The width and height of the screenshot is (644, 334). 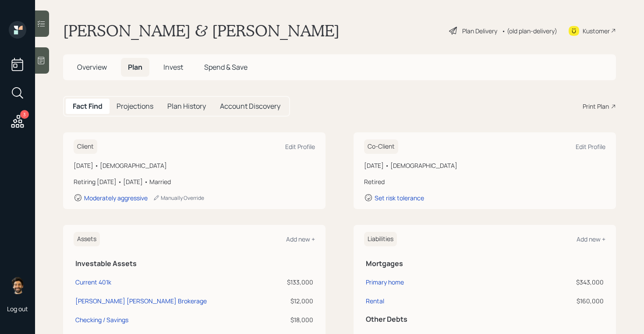 What do you see at coordinates (93, 282) in the screenshot?
I see `div: Current 401k` at bounding box center [93, 282].